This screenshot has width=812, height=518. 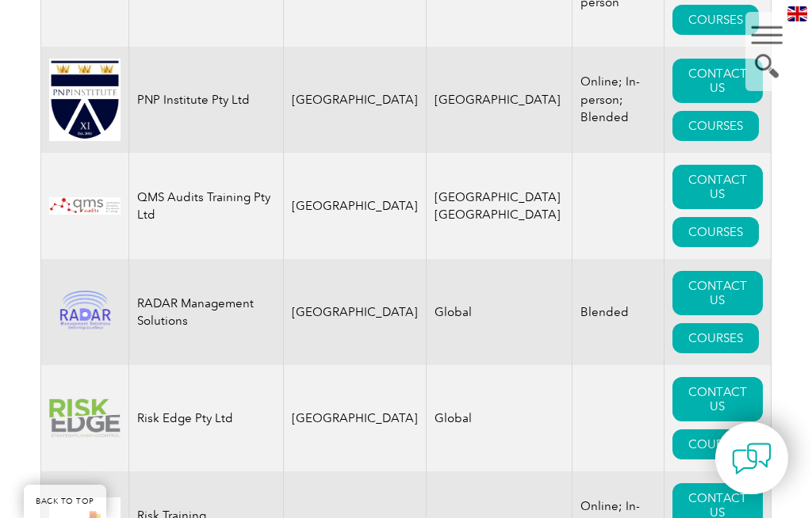 What do you see at coordinates (65, 502) in the screenshot?
I see `a: BACK TO TOP` at bounding box center [65, 502].